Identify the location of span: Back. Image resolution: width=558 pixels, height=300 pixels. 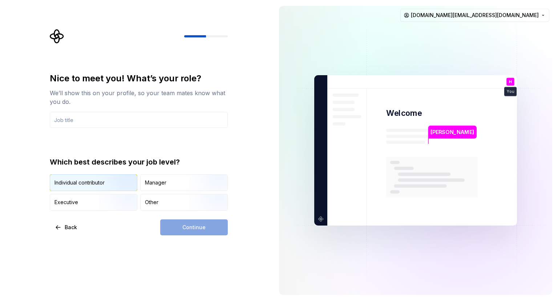
(71, 228).